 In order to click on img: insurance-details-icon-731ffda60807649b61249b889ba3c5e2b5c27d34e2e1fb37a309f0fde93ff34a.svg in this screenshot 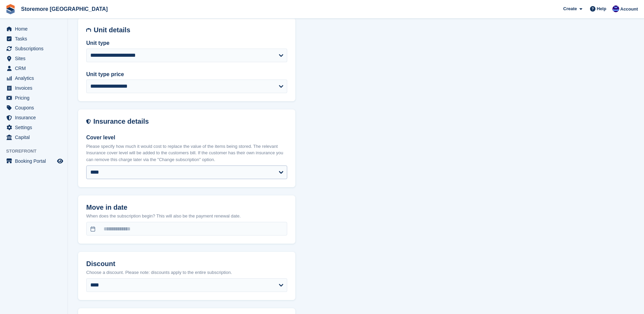, I will do `click(88, 121)`.